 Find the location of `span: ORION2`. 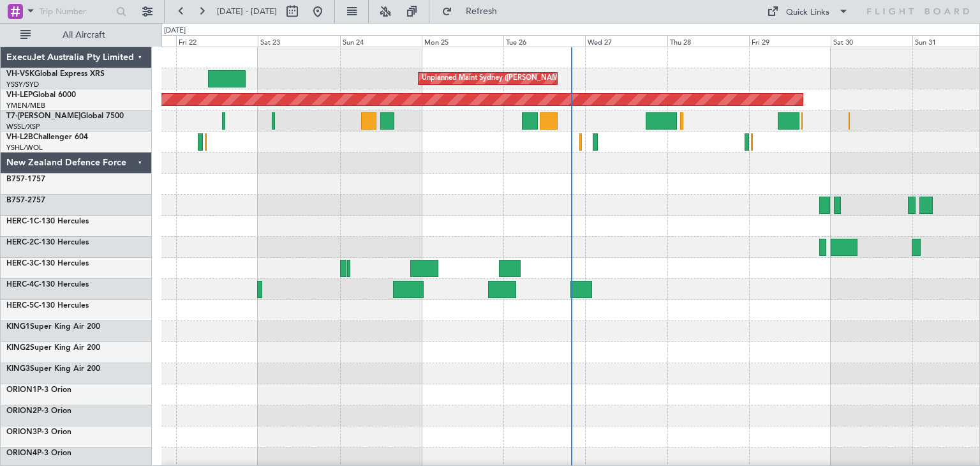

span: ORION2 is located at coordinates (21, 412).